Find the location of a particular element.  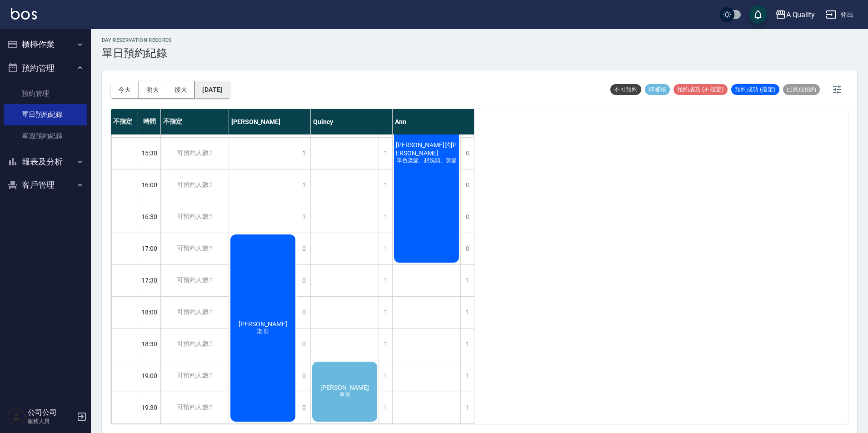

div: 17:30 is located at coordinates (150, 281).